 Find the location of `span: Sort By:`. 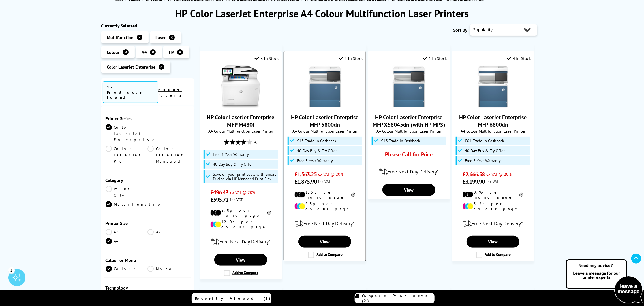

span: Sort By: is located at coordinates (461, 30).